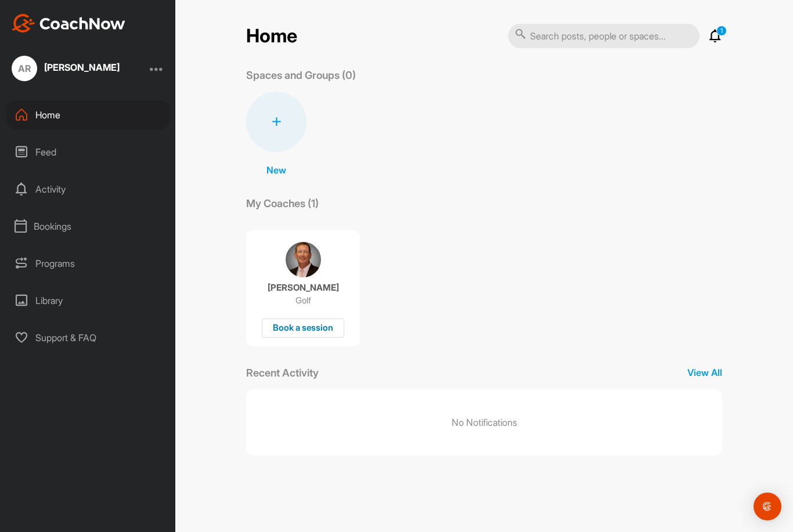 Image resolution: width=793 pixels, height=532 pixels. What do you see at coordinates (88, 263) in the screenshot?
I see `div: Programs` at bounding box center [88, 263].